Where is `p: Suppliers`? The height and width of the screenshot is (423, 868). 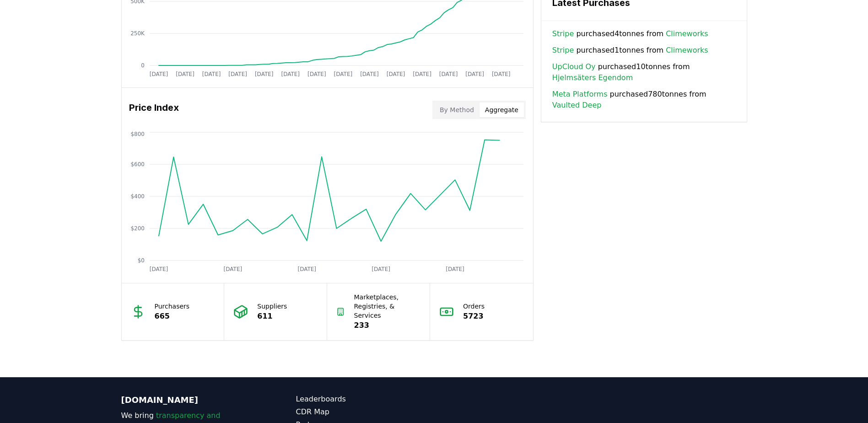
p: Suppliers is located at coordinates (272, 307).